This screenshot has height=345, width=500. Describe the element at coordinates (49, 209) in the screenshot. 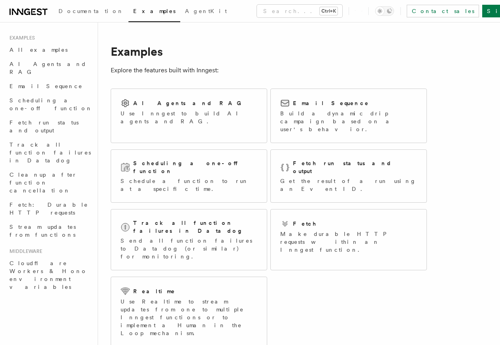

I see `span: Fetch: Durable HTTP requests` at that location.